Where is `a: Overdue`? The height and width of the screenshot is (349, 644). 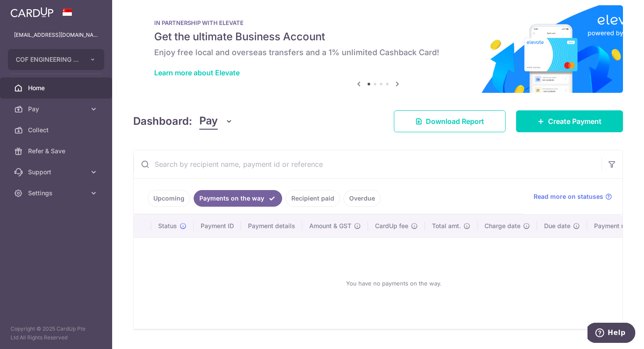 a: Overdue is located at coordinates (362, 198).